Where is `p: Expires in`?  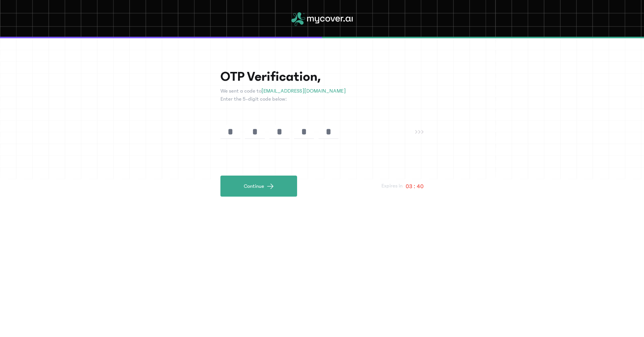
p: Expires in is located at coordinates (392, 186).